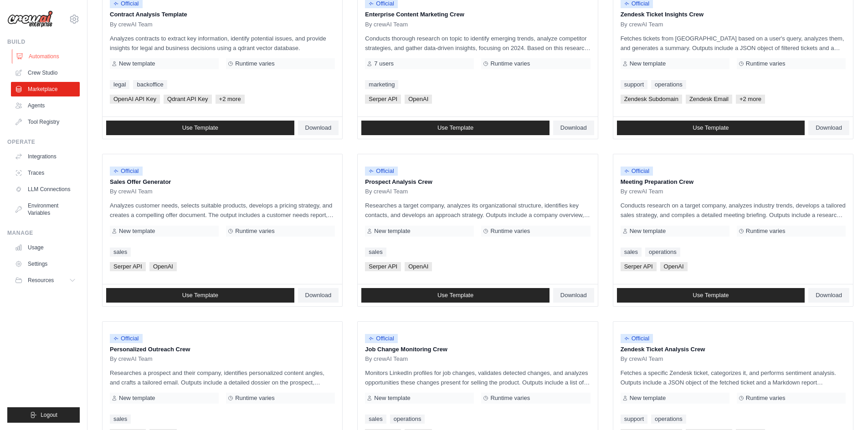  What do you see at coordinates (45, 264) in the screenshot?
I see `a: Settings` at bounding box center [45, 264].